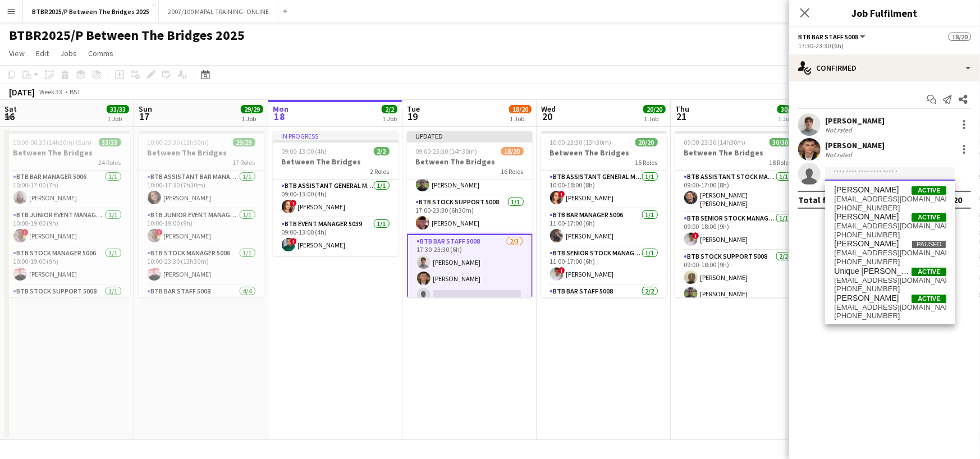 The image size is (980, 459). Describe the element at coordinates (891, 208) in the screenshot. I see `span: +447380134876` at that location.